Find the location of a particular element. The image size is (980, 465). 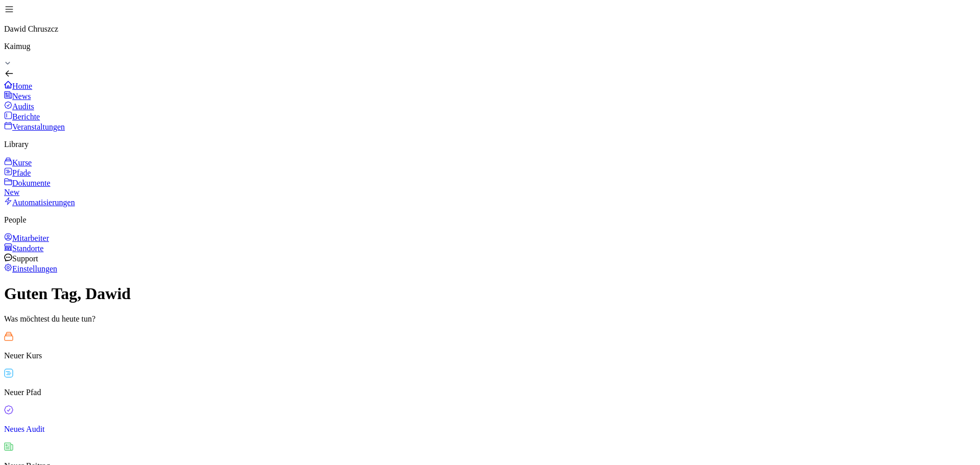

a: Home is located at coordinates (490, 86).